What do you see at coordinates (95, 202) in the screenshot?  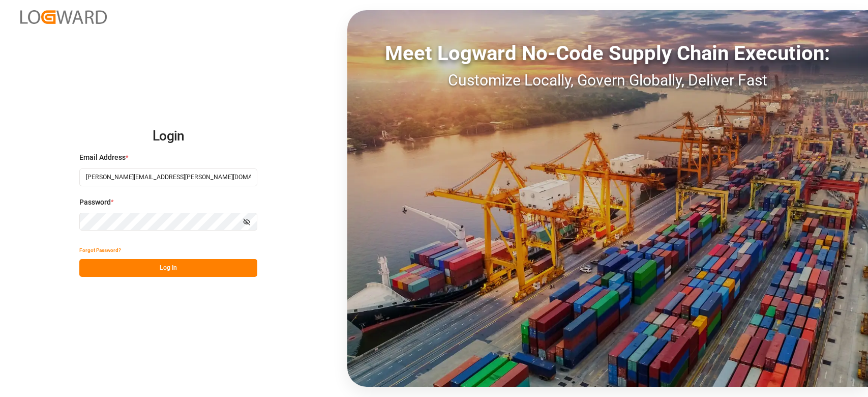 I see `span: Password` at bounding box center [95, 202].